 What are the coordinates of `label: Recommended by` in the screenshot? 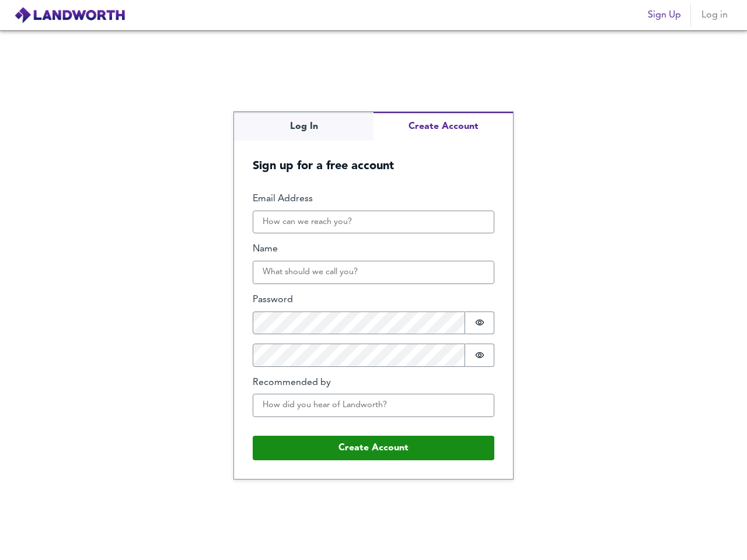 It's located at (374, 382).